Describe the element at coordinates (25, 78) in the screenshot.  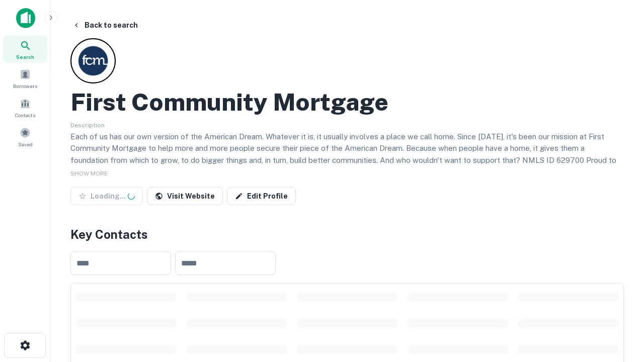
I see `div: Borrowers` at that location.